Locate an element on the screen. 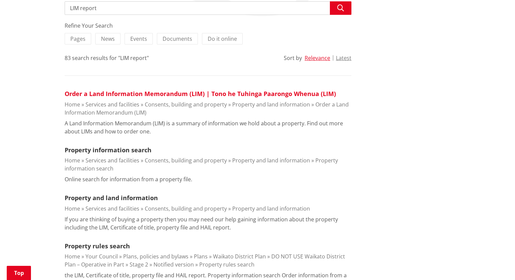  a: Stage 2 is located at coordinates (139, 264).